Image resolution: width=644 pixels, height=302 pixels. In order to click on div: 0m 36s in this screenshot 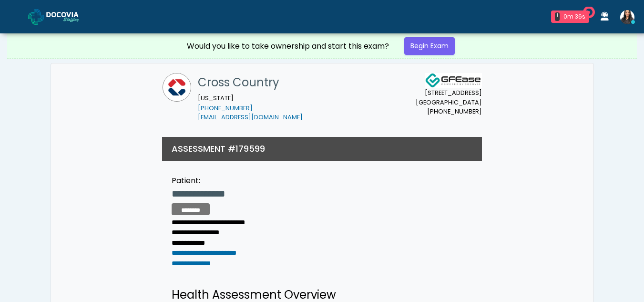, I will do `click(575, 17)`.